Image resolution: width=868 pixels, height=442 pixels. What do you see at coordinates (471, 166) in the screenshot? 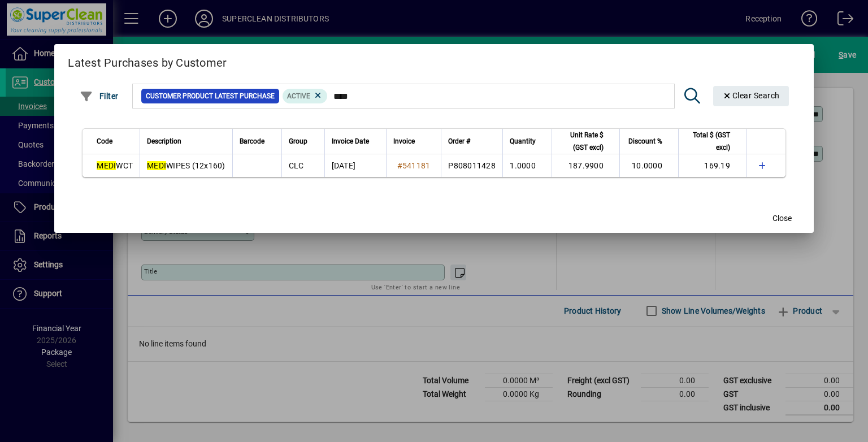
I see `td: P808011428` at bounding box center [471, 166].